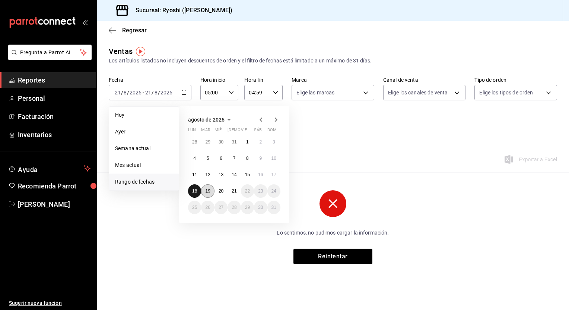 This screenshot has height=310, width=569. What do you see at coordinates (221, 191) in the screenshot?
I see `button: 20 de agosto de 2025` at bounding box center [221, 191].